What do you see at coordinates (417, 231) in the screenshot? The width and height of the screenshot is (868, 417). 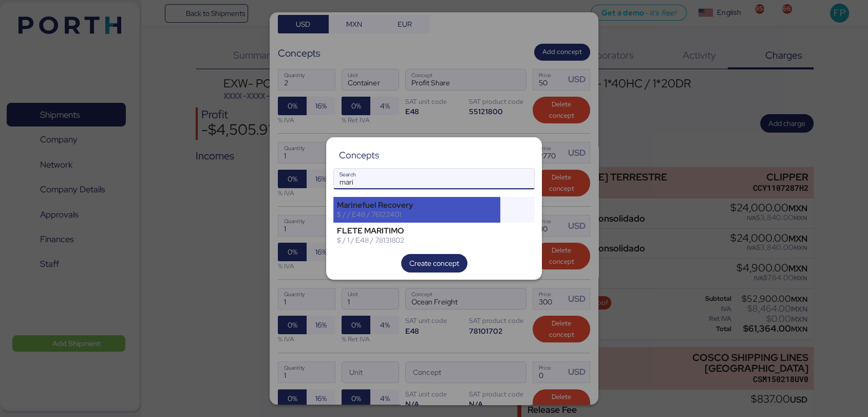 I see `div: FLETE MARITIMO` at bounding box center [417, 231].